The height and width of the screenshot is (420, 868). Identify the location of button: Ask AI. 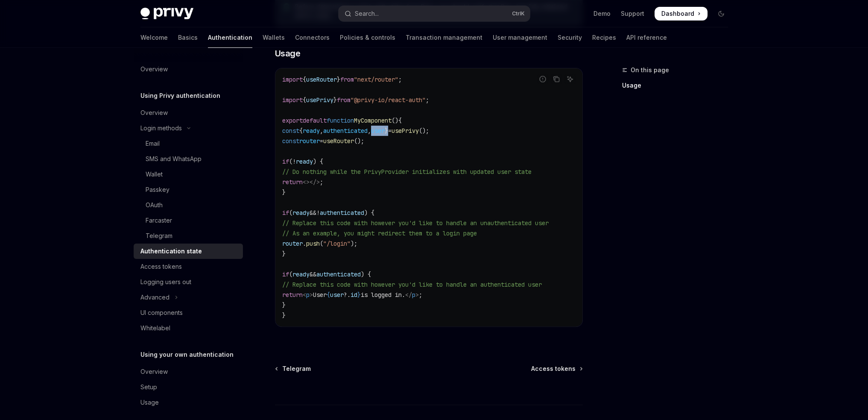
(570, 79).